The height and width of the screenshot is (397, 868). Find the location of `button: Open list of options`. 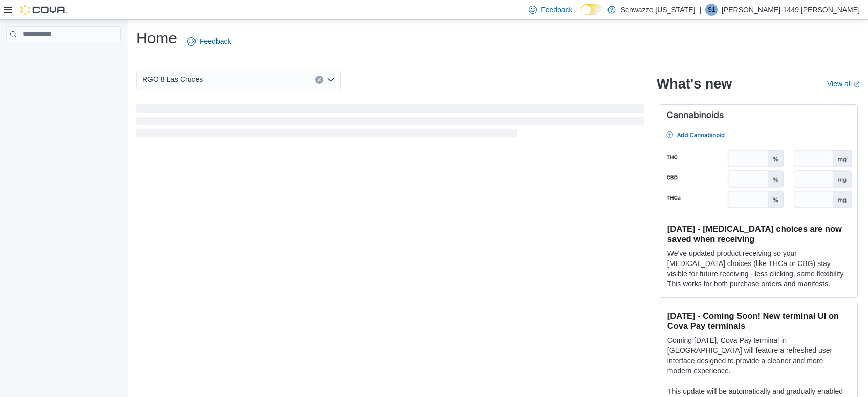

button: Open list of options is located at coordinates (331, 79).